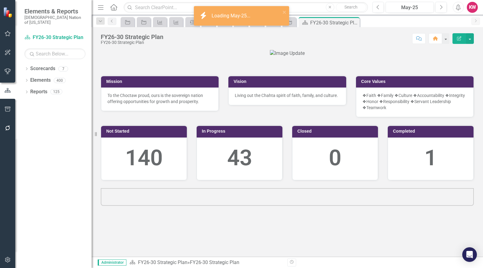 The image size is (483, 268). Describe the element at coordinates (43, 69) in the screenshot. I see `a: Scorecards` at that location.